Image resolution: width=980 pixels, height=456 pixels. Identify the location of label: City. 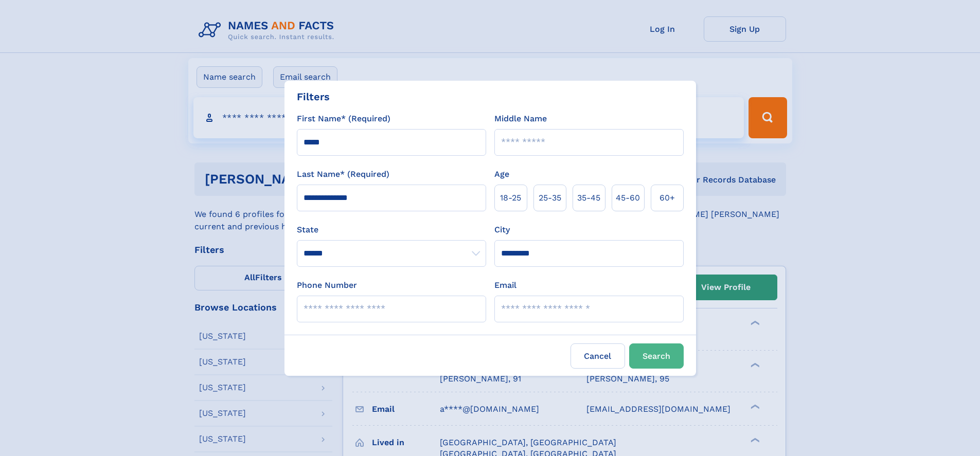
(502, 230).